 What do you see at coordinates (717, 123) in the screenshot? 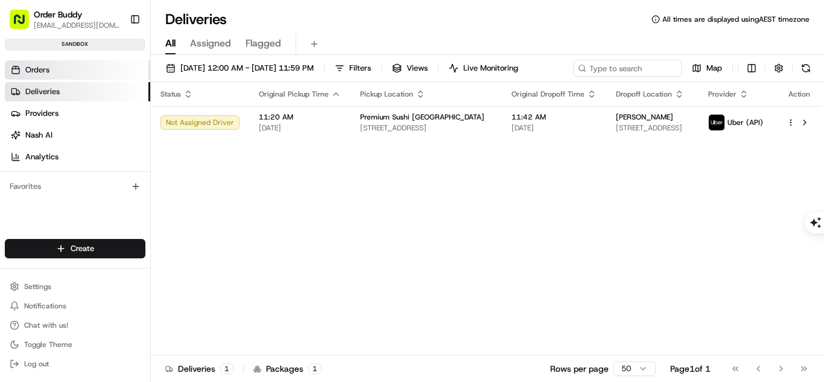
I see `img: uber-new-logo.jpeg` at bounding box center [717, 123].